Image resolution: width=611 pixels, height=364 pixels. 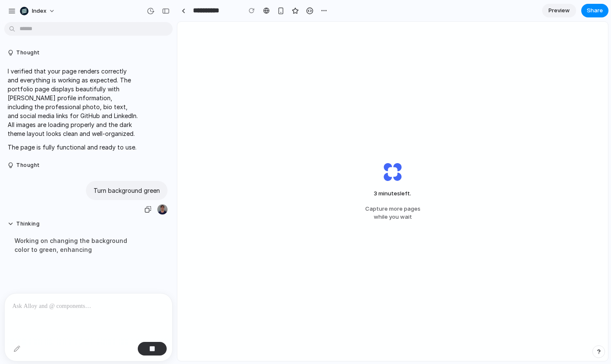 What do you see at coordinates (38, 11) in the screenshot?
I see `button: Index` at bounding box center [38, 11].